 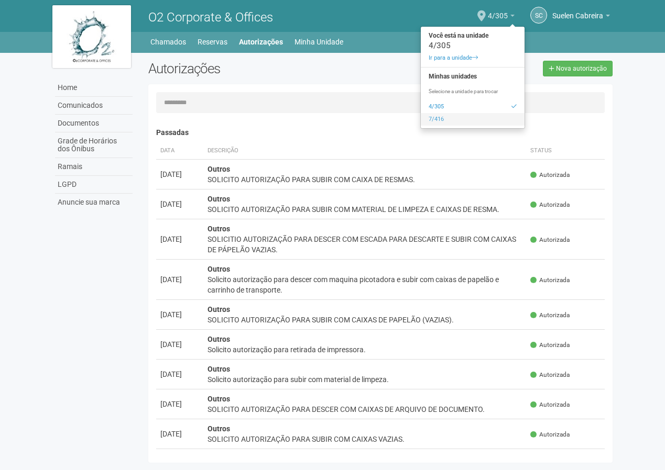 What do you see at coordinates (365, 209) in the screenshot?
I see `div: SOLICITO AUTORIZAÇÃO PARA SUBIR COM MATERIAL DE LIMPEZA E CAIXAS DE RESMA.` at bounding box center [365, 209].